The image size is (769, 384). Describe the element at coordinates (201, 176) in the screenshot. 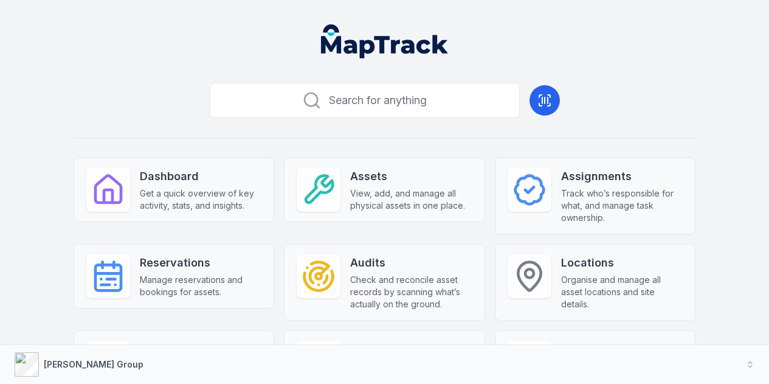

I see `strong: Dashboard` at that location.